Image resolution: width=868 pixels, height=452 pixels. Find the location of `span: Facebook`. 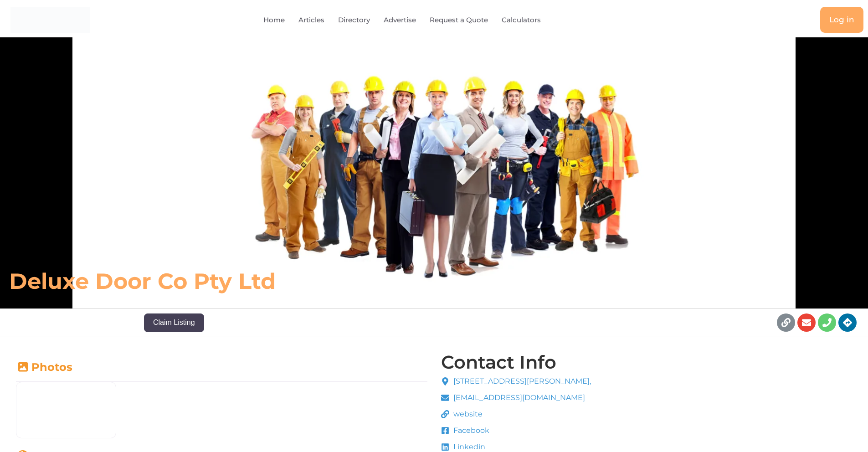

span: Facebook is located at coordinates (470, 431).